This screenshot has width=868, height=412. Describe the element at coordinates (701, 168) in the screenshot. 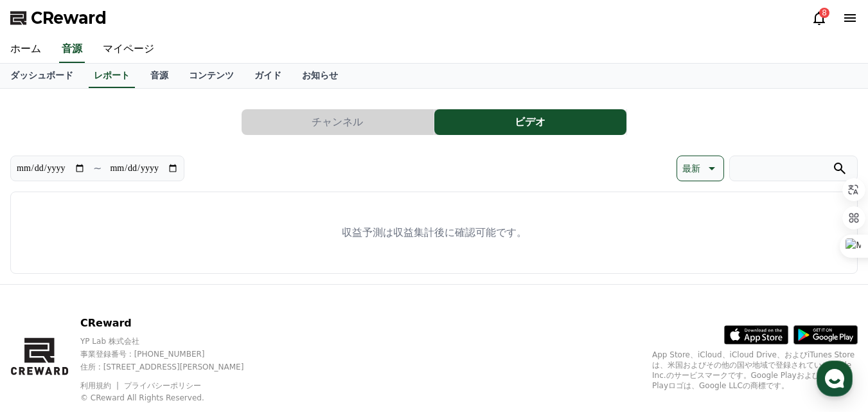

I see `button: 最新` at that location.